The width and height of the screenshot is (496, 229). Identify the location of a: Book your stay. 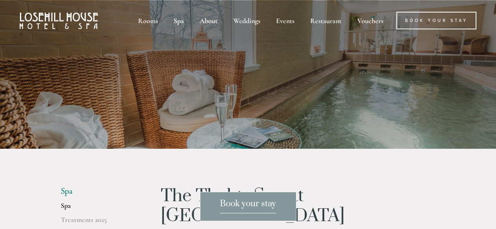
(248, 207).